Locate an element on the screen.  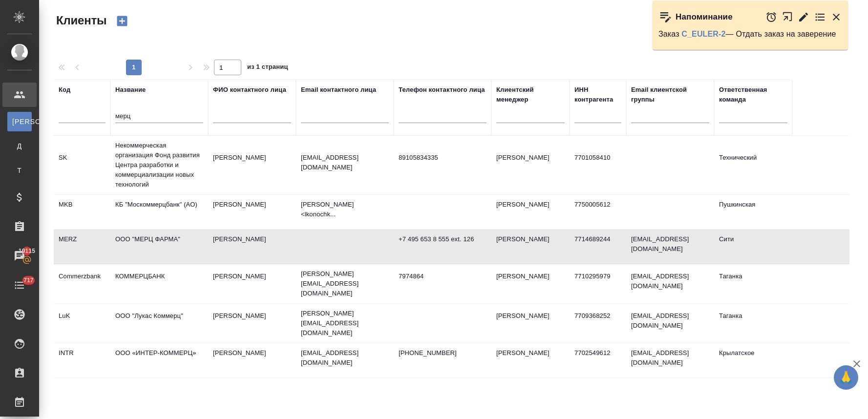
p: +7 495 653 8 555 ext. 126 is located at coordinates (443, 239).